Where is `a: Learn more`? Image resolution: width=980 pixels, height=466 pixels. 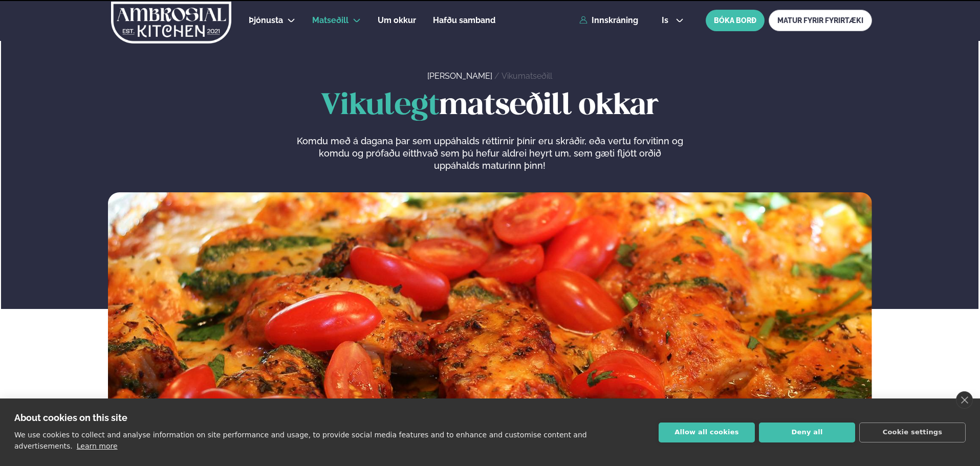
a: Learn more is located at coordinates (98, 446).